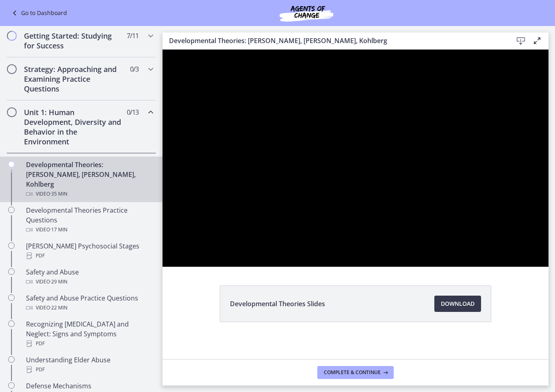 The height and width of the screenshot is (392, 555). I want to click on div: Developmental Theories Practice Questions, so click(89, 220).